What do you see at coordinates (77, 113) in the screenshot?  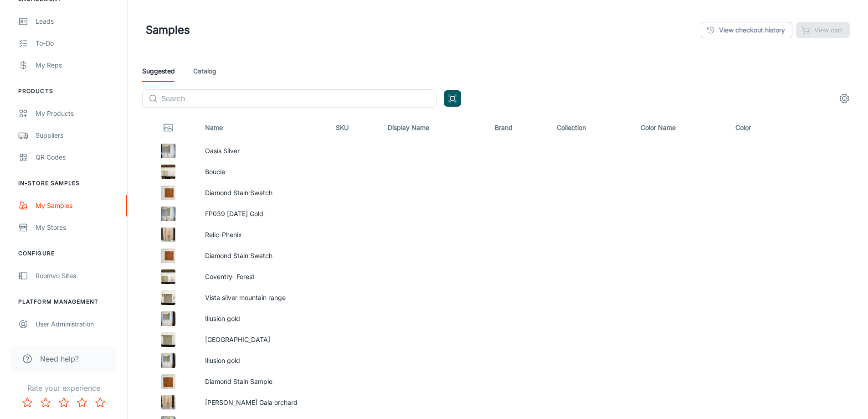 I see `div: My Products` at bounding box center [77, 113].